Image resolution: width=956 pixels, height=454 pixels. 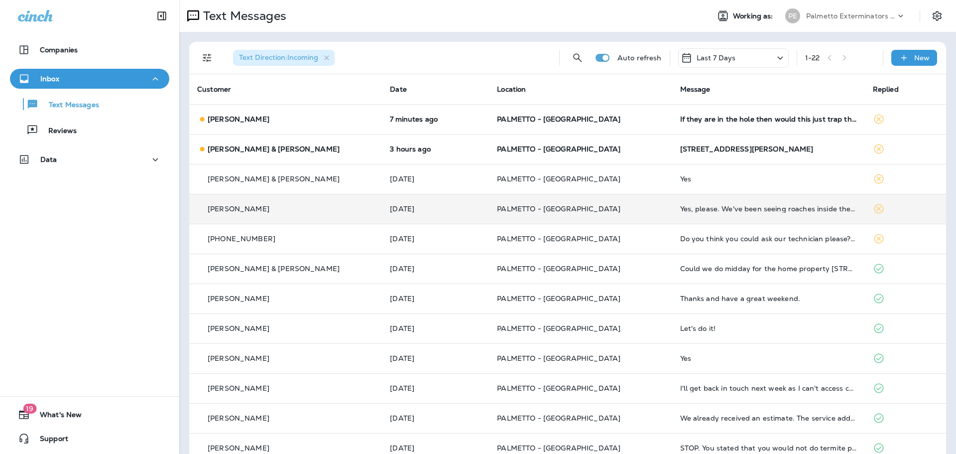 What do you see at coordinates (886, 89) in the screenshot?
I see `span: Replied` at bounding box center [886, 89].